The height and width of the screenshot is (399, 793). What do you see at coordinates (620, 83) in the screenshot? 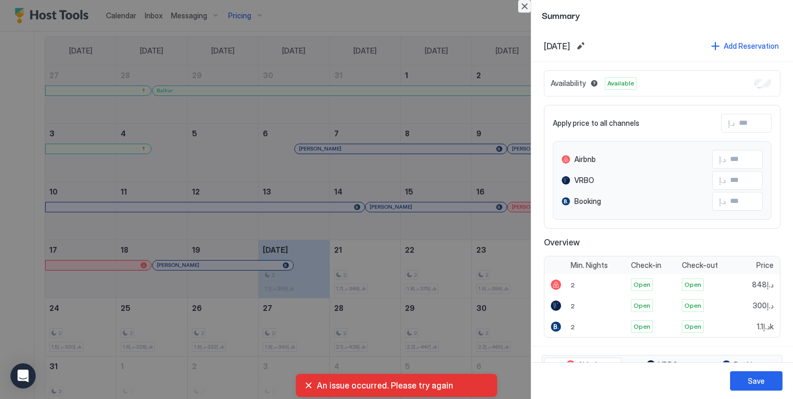
I see `span: Available` at bounding box center [620, 83].